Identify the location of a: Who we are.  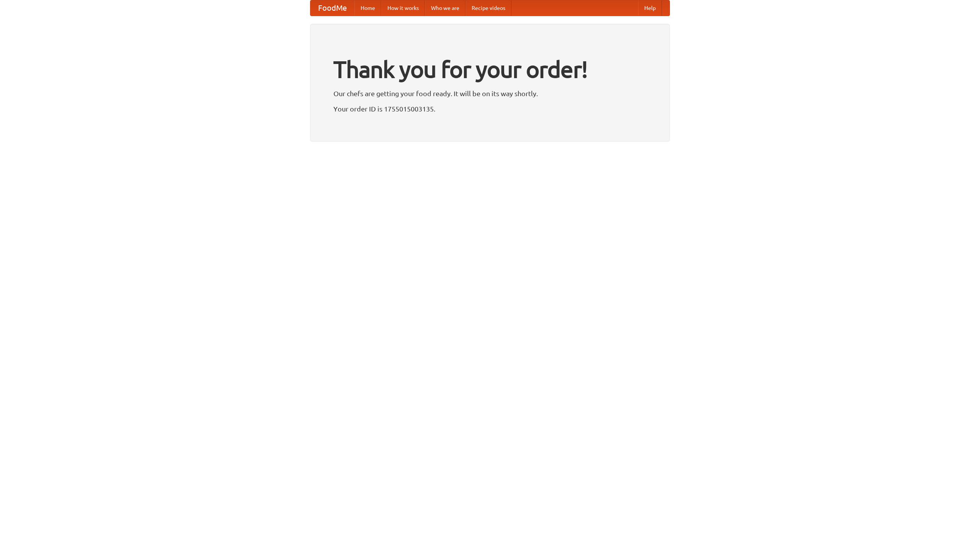
(445, 8).